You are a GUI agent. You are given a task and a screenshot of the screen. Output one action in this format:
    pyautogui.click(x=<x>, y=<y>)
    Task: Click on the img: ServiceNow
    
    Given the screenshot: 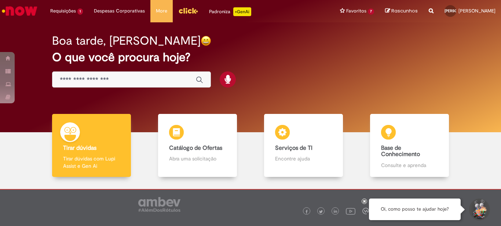 What is the action you would take?
    pyautogui.click(x=19, y=11)
    